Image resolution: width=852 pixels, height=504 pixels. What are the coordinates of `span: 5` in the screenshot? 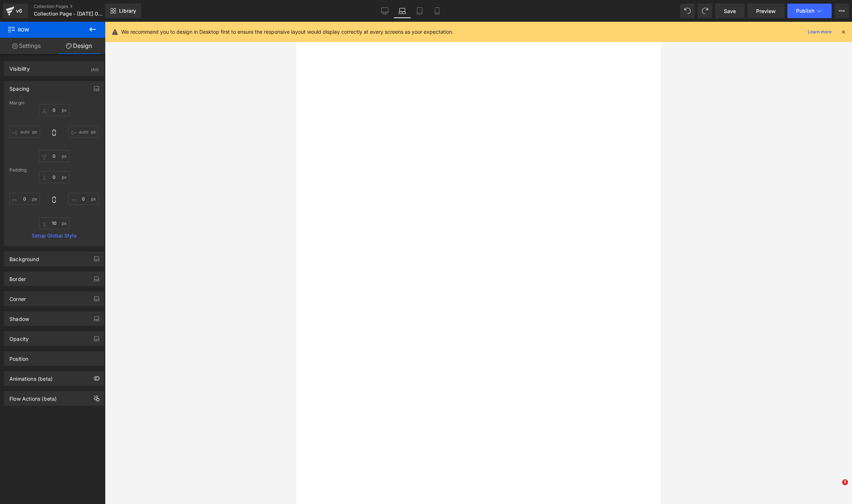 It's located at (845, 483).